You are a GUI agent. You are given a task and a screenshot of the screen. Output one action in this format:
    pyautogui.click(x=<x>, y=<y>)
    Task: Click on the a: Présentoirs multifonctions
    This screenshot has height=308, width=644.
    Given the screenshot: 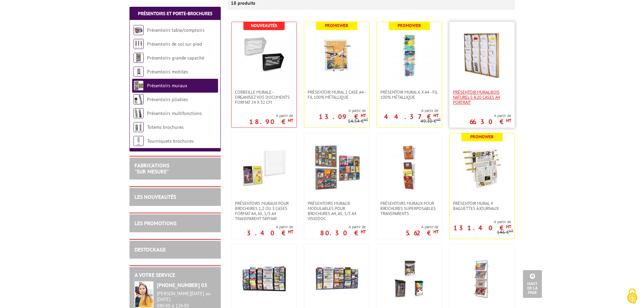 What is the action you would take?
    pyautogui.click(x=175, y=113)
    